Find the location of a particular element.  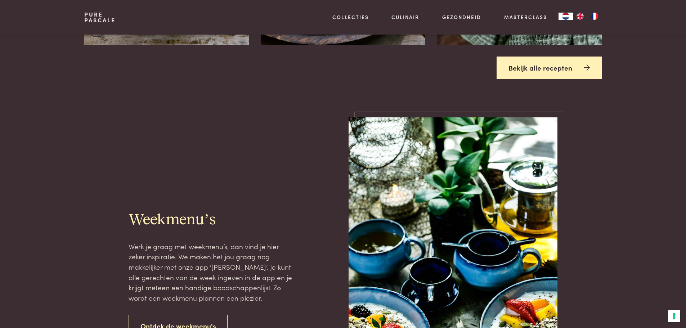

aside: Language selected: Nederlands is located at coordinates (580, 16).